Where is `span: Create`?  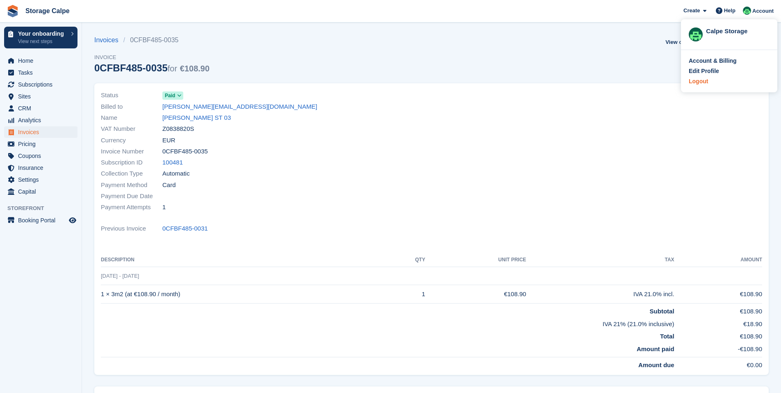 span: Create is located at coordinates (692, 11).